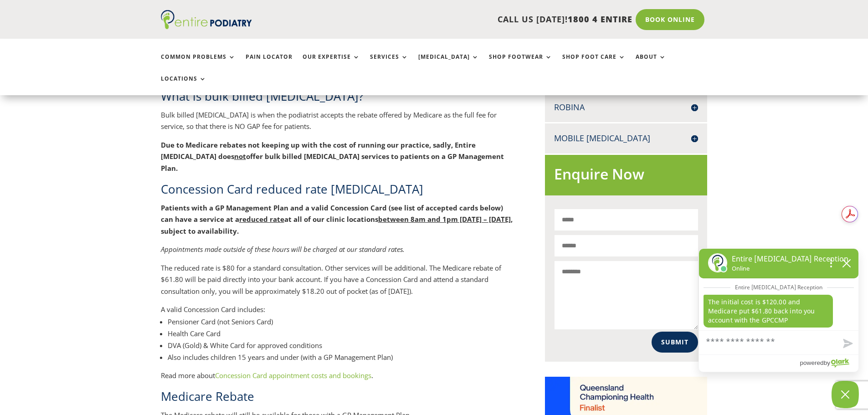 This screenshot has height=415, width=868. What do you see at coordinates (768, 311) in the screenshot?
I see `p: The initial cost is $120.00 and Medicare put $61.80 back into you account with the GPCCMP` at bounding box center [768, 311].